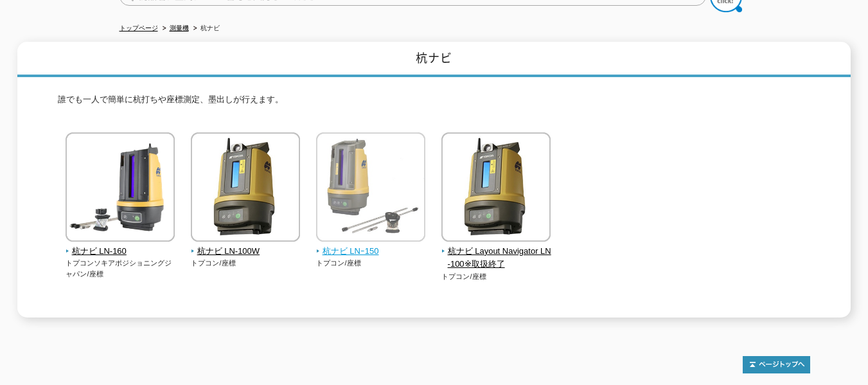 Image resolution: width=868 pixels, height=385 pixels. Describe the element at coordinates (245, 188) in the screenshot. I see `img: 杭ナビ LN-100W` at that location.